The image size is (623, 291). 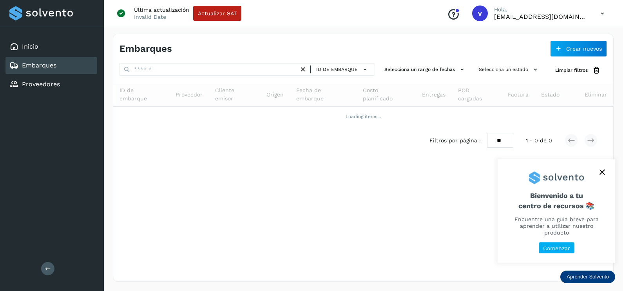 I want to click on button: Comenzar, so click(x=557, y=248).